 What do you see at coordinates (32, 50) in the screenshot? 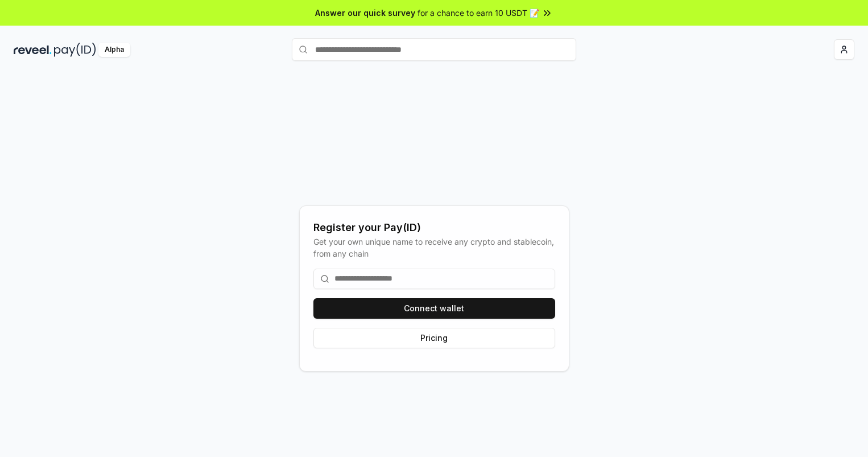
I see `img: reveel_dark` at bounding box center [32, 50].